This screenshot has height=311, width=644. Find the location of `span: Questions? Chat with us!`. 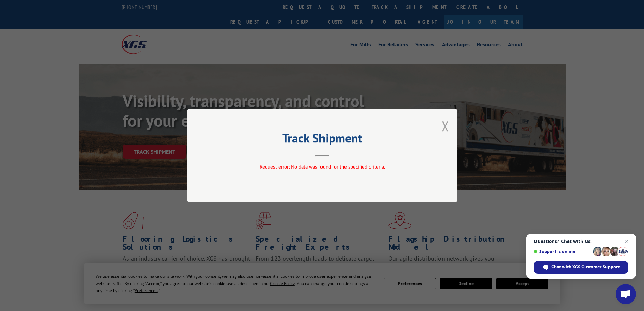

span: Questions? Chat with us! is located at coordinates (582, 241).